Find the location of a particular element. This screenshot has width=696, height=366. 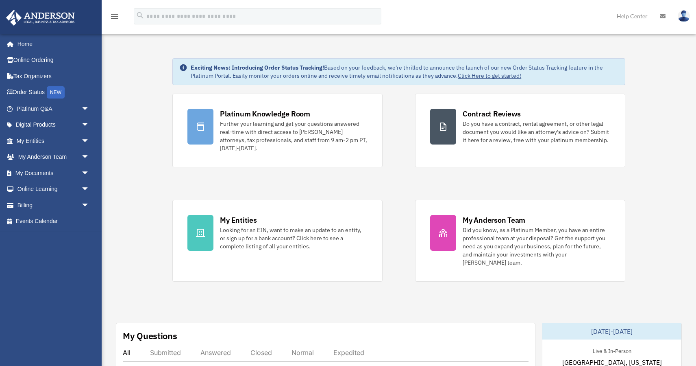

a: Platinum Q&Aarrow_drop_down is located at coordinates (54, 109).